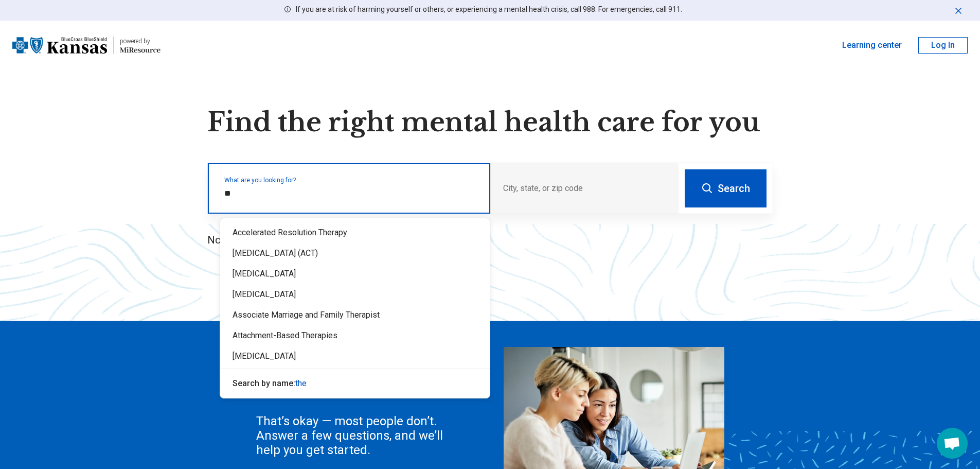 Image resolution: width=980 pixels, height=469 pixels. What do you see at coordinates (490, 123) in the screenshot?
I see `h1: Find the right mental health care for you` at bounding box center [490, 123].